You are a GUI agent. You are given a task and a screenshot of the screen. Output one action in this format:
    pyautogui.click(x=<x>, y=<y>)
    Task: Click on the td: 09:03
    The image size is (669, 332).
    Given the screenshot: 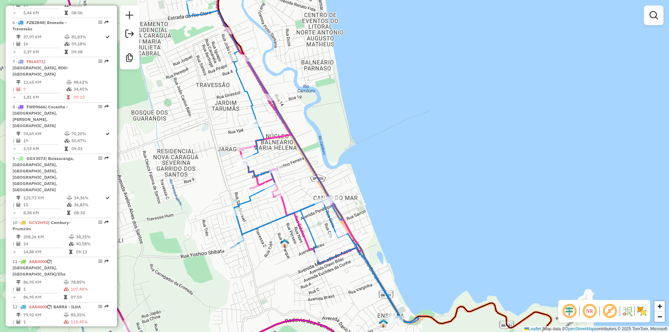 What is the action you would take?
    pyautogui.click(x=88, y=149)
    